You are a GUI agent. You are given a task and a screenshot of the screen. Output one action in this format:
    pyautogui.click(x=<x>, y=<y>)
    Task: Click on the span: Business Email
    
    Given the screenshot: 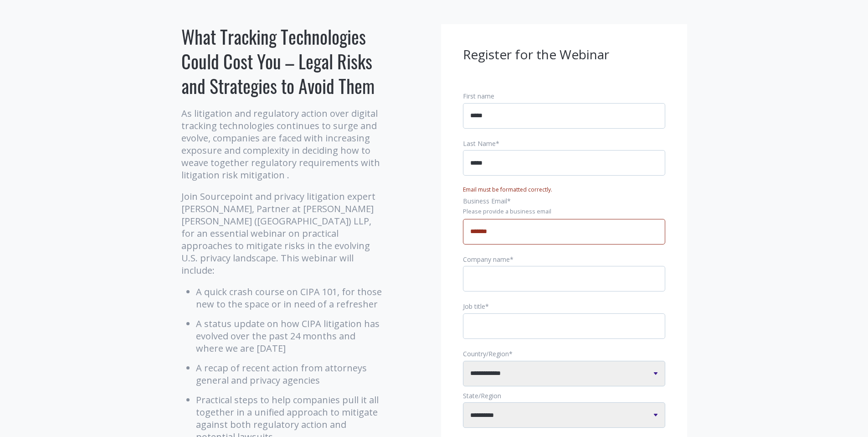 What is the action you would take?
    pyautogui.click(x=485, y=201)
    